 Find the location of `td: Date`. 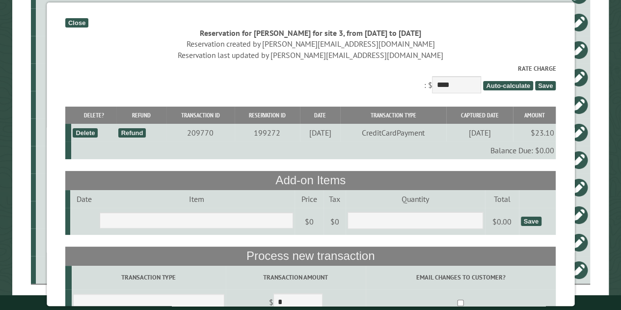

td: Date is located at coordinates (84, 199).